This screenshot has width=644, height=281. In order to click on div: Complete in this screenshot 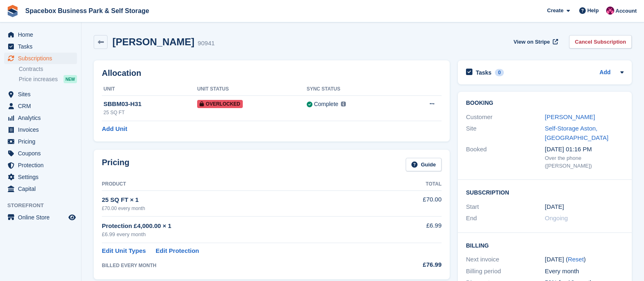, I will do `click(326, 104)`.